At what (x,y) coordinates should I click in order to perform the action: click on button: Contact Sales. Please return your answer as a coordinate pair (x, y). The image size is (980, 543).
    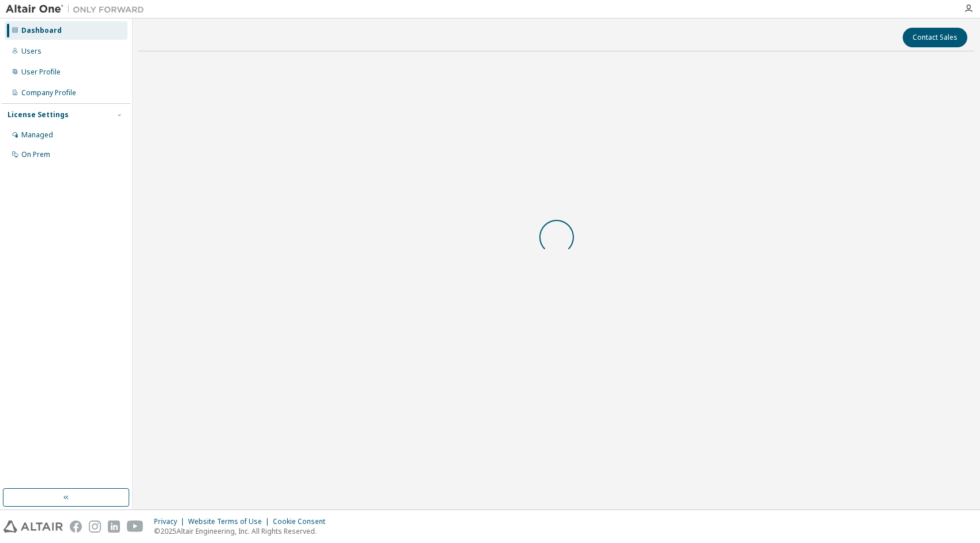
    Looking at the image, I should click on (936, 38).